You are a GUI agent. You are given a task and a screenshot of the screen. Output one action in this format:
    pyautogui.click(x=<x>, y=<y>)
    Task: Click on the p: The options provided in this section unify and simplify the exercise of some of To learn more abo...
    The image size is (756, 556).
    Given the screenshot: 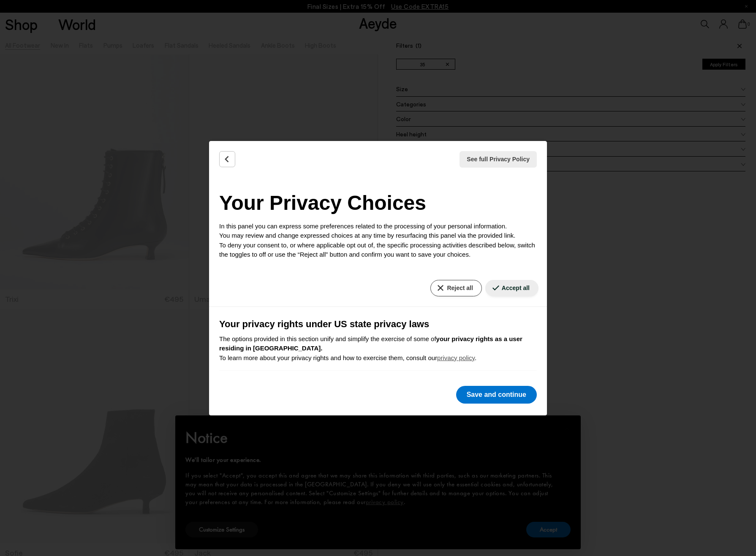 What is the action you would take?
    pyautogui.click(x=378, y=349)
    